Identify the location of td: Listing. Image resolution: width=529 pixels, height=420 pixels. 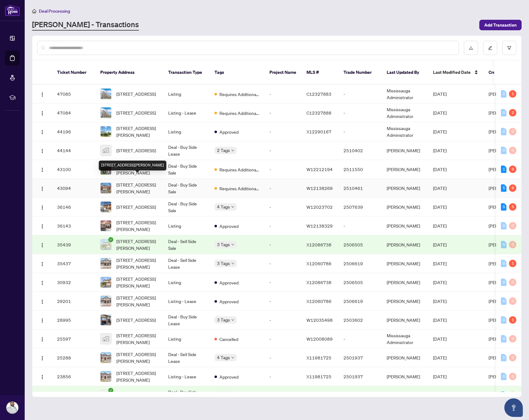
(186, 94).